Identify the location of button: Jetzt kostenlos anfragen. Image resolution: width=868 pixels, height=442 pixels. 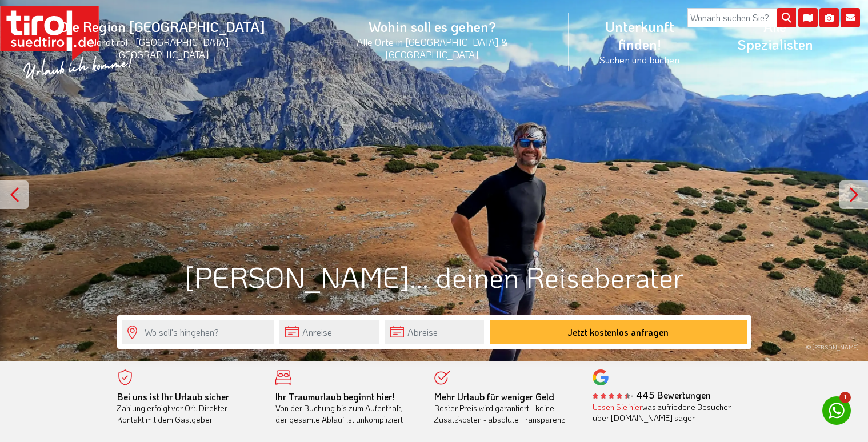
(618, 332).